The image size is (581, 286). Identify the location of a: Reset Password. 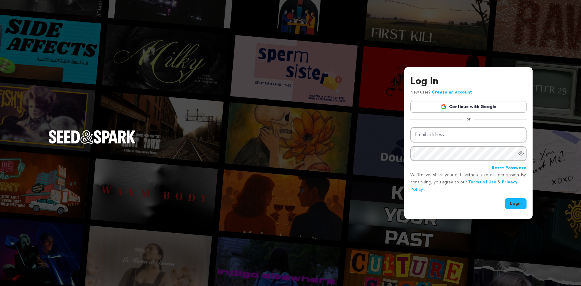
(509, 168).